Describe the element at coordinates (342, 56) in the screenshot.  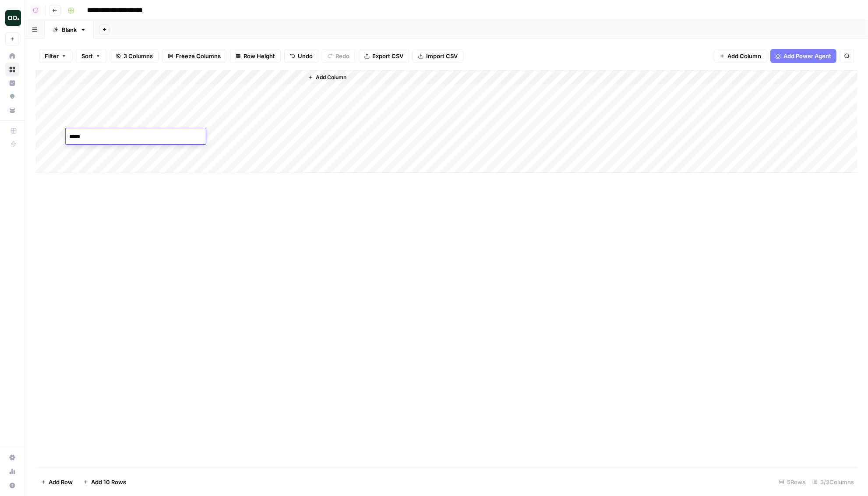
I see `span: Redo` at that location.